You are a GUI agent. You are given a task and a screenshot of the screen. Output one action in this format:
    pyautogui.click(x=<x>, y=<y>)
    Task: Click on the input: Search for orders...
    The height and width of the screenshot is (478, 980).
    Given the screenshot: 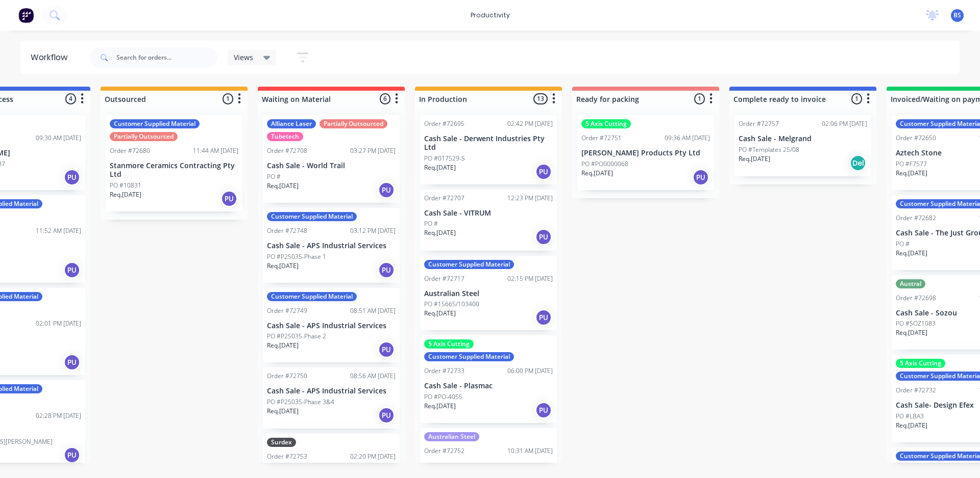 What is the action you would take?
    pyautogui.click(x=167, y=58)
    